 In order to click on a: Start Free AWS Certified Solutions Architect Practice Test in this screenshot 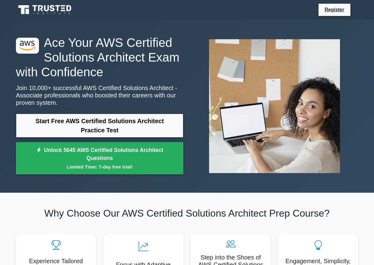, I will do `click(100, 126)`.